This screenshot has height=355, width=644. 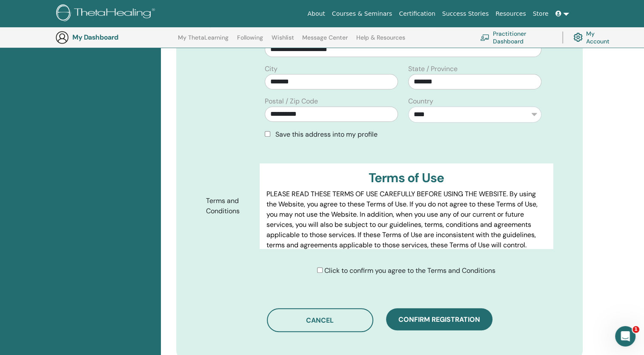 What do you see at coordinates (636, 330) in the screenshot?
I see `span: 1` at bounding box center [636, 330].